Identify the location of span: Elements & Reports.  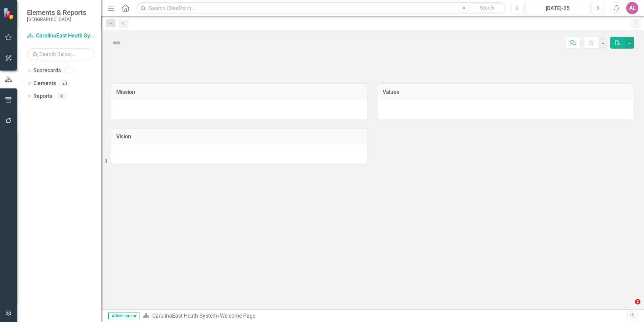
(57, 12).